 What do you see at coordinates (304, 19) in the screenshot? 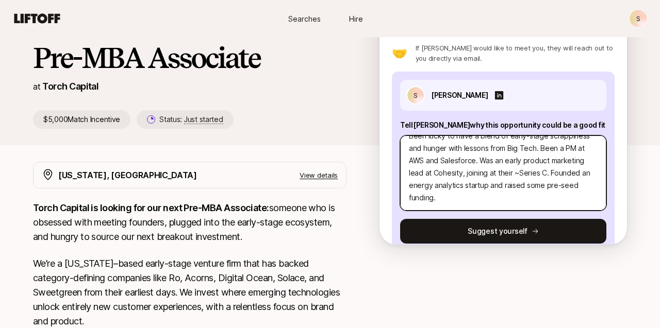
I see `a: Searches` at bounding box center [304, 19].